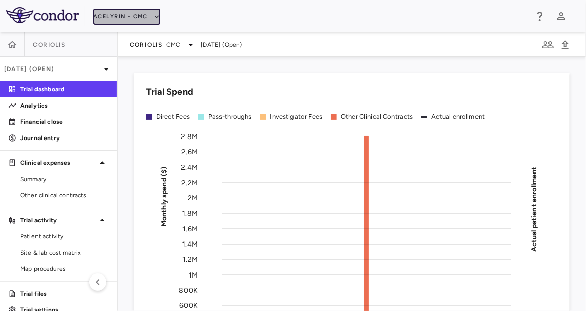 The width and height of the screenshot is (586, 311). I want to click on span: CMC, so click(173, 45).